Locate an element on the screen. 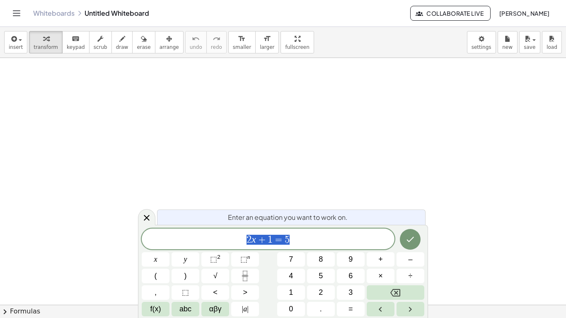 This screenshot has height=318, width=566. button: format_sizelarger is located at coordinates (267, 42).